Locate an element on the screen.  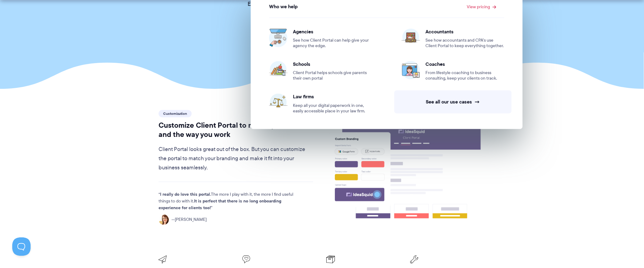
p: The more I play with it, the more I find useful things to do with it. is located at coordinates (230, 201).